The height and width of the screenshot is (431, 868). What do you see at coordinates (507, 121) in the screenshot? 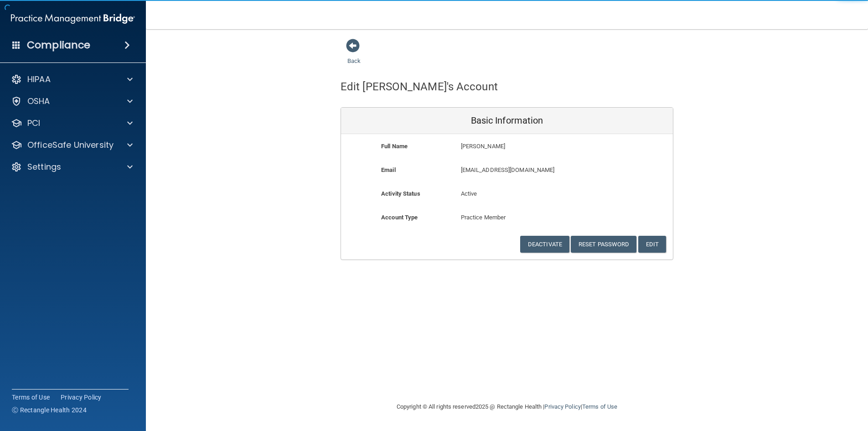
I see `div: Basic Information` at bounding box center [507, 121].